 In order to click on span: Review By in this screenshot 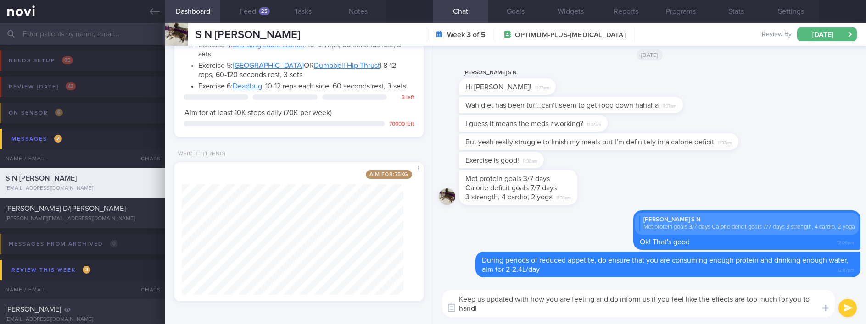, I will do `click(776, 35)`.